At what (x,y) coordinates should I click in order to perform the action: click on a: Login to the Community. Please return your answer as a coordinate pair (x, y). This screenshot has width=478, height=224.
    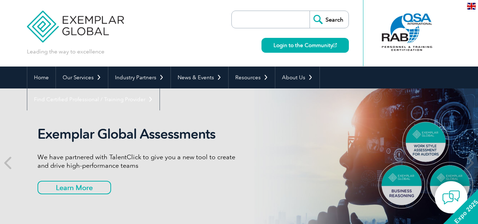
    Looking at the image, I should click on (305, 45).